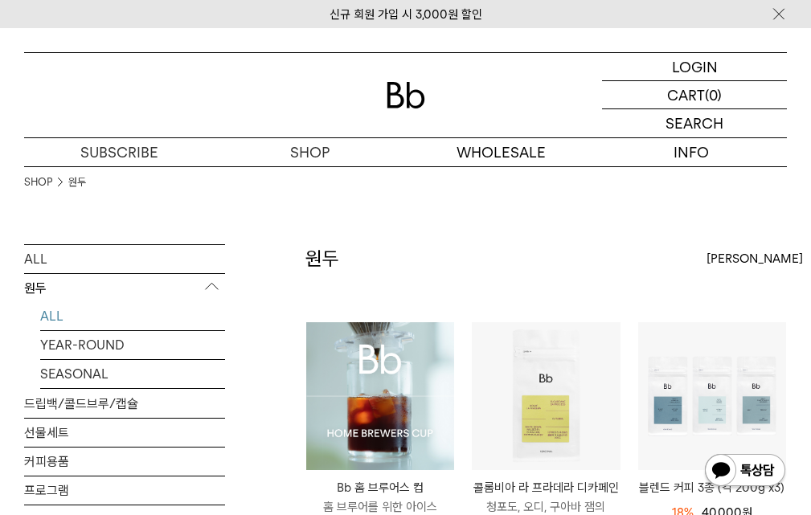 This screenshot has height=515, width=811. Describe the element at coordinates (125, 433) in the screenshot. I see `a: 선물세트` at that location.